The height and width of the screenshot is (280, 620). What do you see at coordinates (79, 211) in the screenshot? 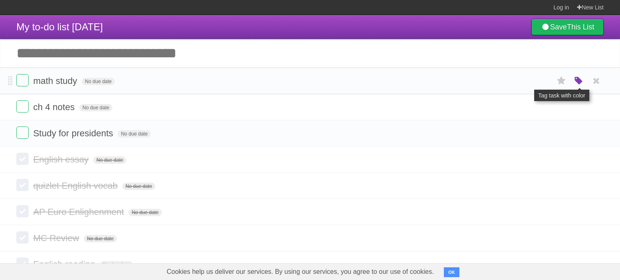
I see `span: AP Euro Enlighenment` at bounding box center [79, 211].